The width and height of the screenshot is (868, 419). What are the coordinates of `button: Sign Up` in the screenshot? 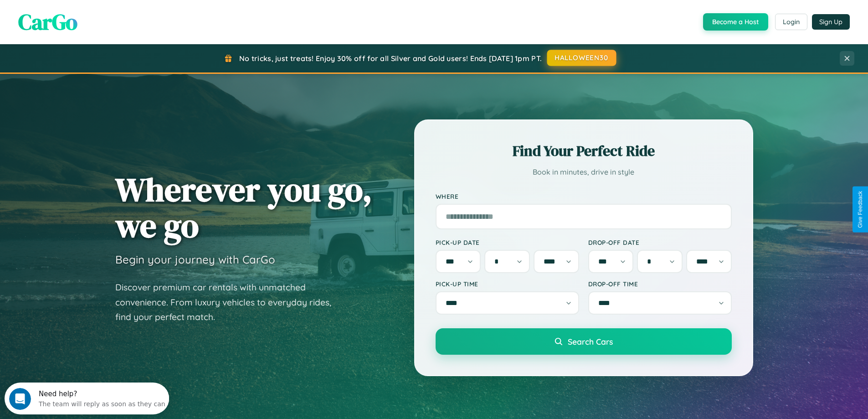 It's located at (831, 22).